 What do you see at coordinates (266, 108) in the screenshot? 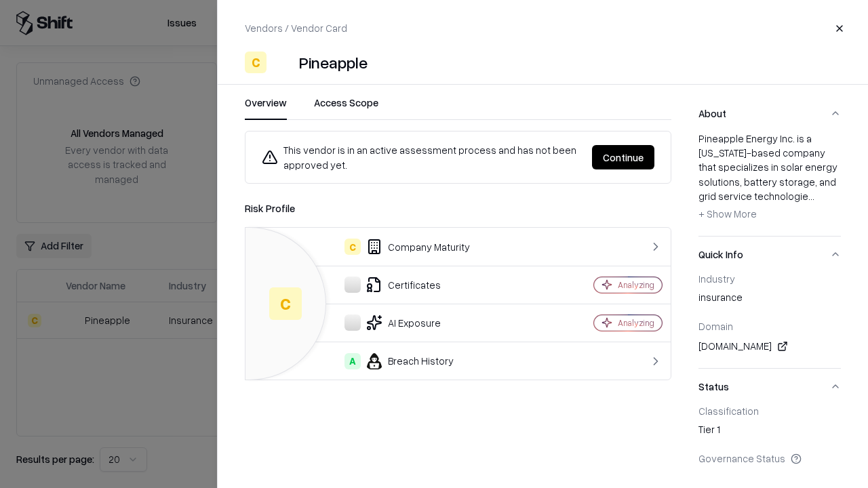
I see `button: Overview` at bounding box center [266, 108].